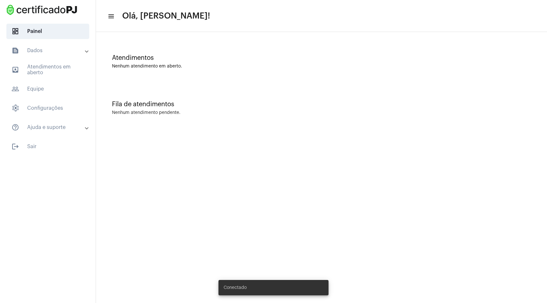 The width and height of the screenshot is (547, 303). What do you see at coordinates (48, 108) in the screenshot?
I see `span: Configurações` at bounding box center [48, 108].